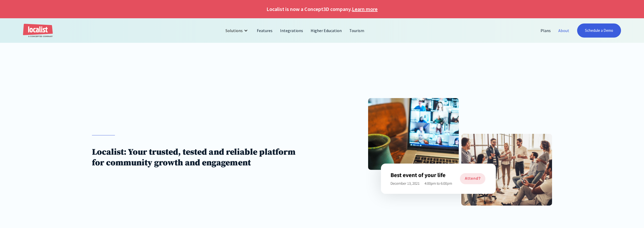 This screenshot has height=228, width=644. What do you see at coordinates (365, 9) in the screenshot?
I see `a: Learn more` at bounding box center [365, 9].